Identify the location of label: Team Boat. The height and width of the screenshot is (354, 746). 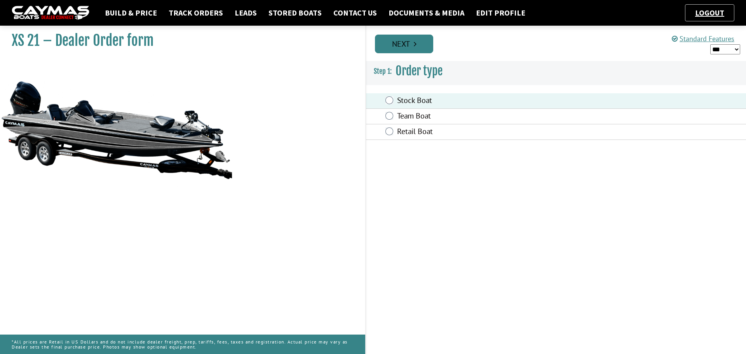
(502, 117).